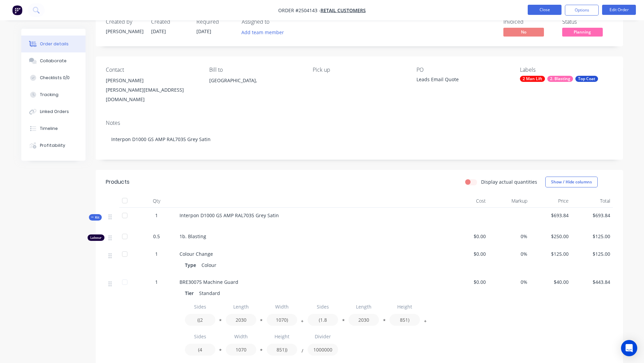  What do you see at coordinates (53, 61) in the screenshot?
I see `div: Collaborate` at bounding box center [53, 61].